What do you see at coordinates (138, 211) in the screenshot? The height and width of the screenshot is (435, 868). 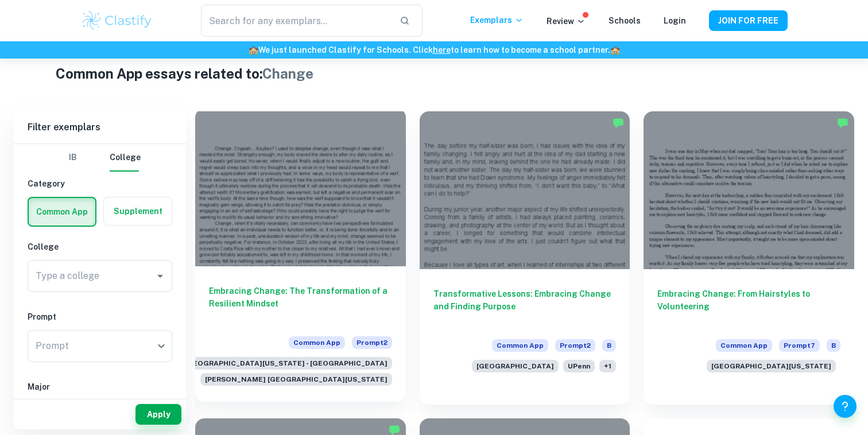 I see `button: Supplement` at bounding box center [138, 211].